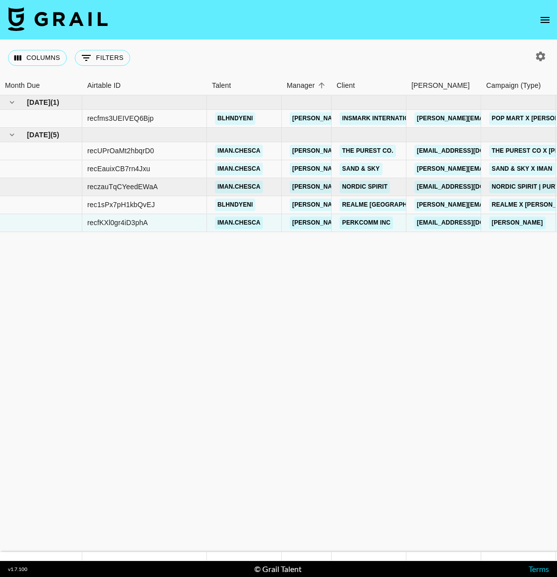  What do you see at coordinates (539, 568) in the screenshot?
I see `a: Terms` at bounding box center [539, 568].